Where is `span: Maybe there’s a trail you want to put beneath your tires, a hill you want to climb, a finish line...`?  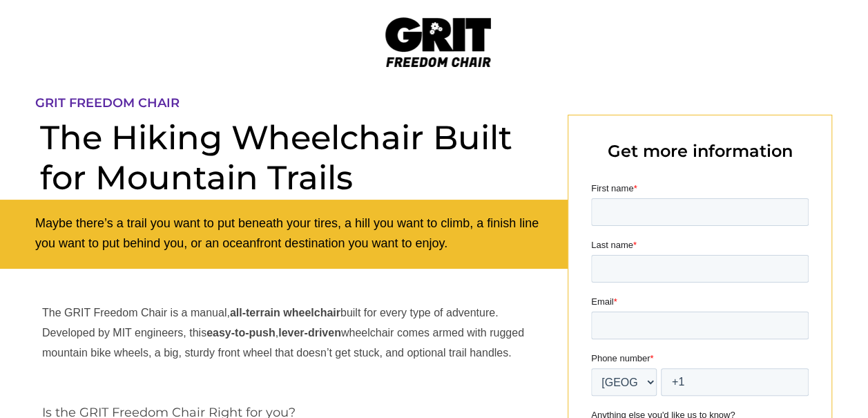
span: Maybe there’s a trail you want to put beneath your tires, a hill you want to climb, a finish line... is located at coordinates (286, 233).